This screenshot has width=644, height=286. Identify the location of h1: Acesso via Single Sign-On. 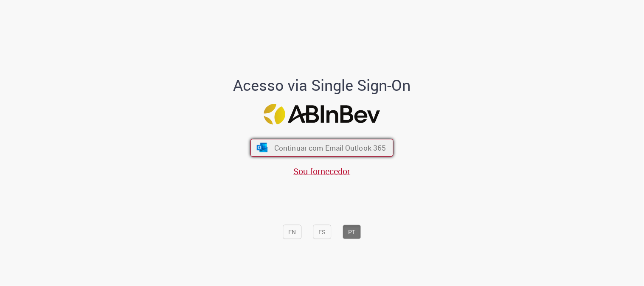
(322, 85).